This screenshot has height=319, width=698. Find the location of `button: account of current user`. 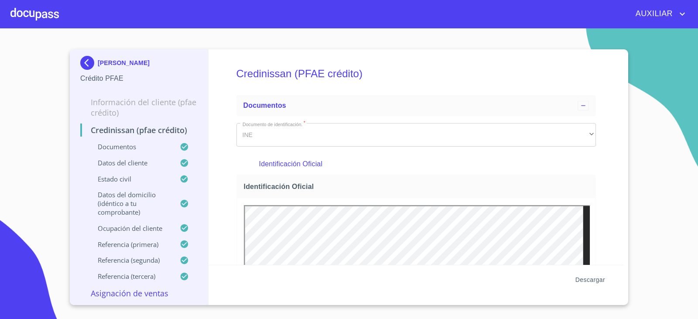

button: account of current user is located at coordinates (659, 14).